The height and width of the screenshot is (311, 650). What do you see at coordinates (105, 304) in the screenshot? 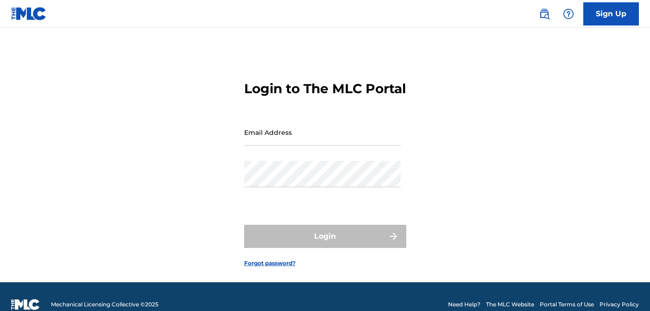
I see `span: Mechanical Licensing Collective © 2025` at bounding box center [105, 304].